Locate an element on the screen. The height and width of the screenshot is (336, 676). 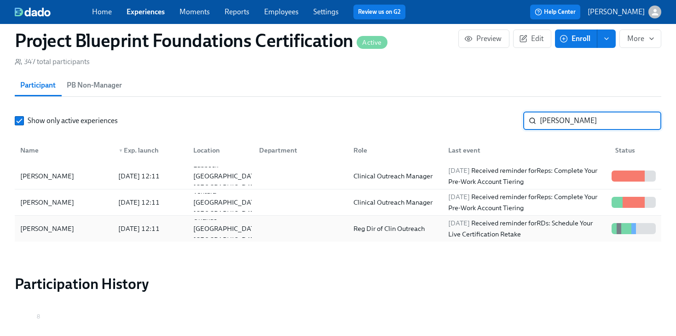
span: Participant is located at coordinates (38, 85).